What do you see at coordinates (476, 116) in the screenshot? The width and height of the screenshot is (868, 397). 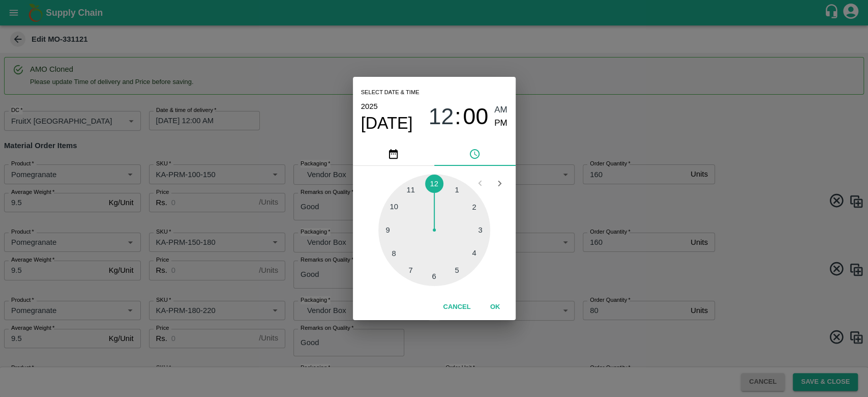 I see `span: 00` at bounding box center [476, 116].